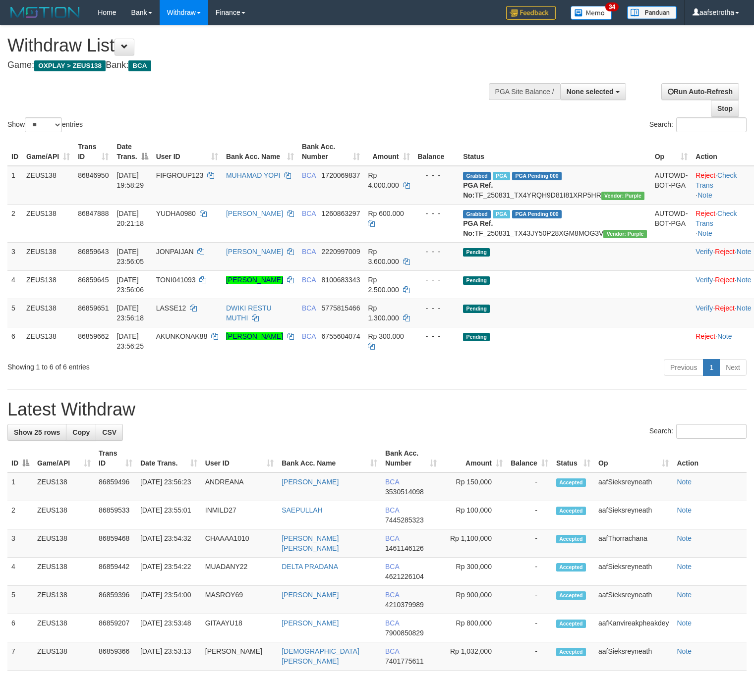 This screenshot has width=754, height=676. I want to click on select: Showentries, so click(43, 125).